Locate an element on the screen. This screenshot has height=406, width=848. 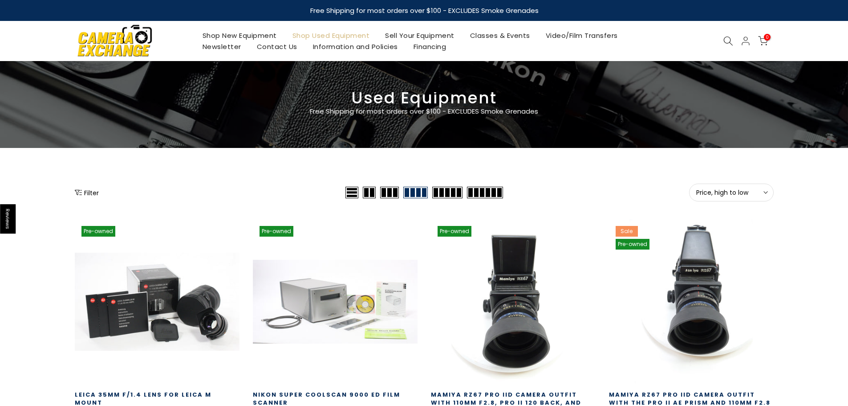
a: Contact Us is located at coordinates (277, 46).